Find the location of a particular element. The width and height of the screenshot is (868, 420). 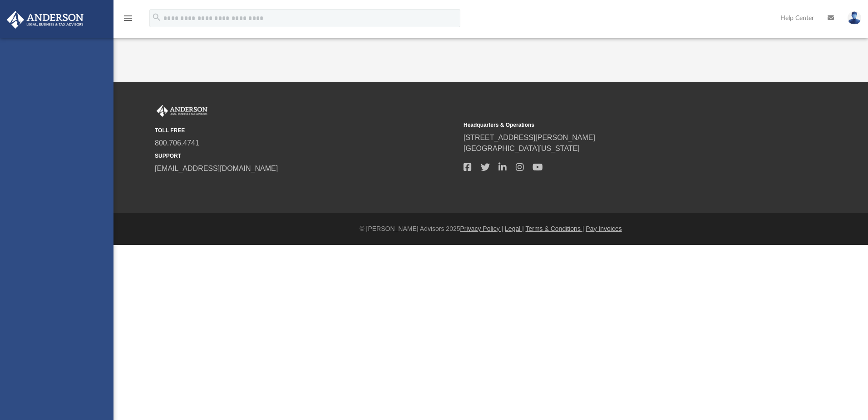

a: 800.706.4741 is located at coordinates (177, 143).